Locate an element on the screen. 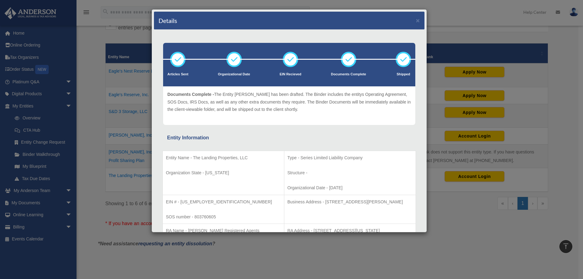 The width and height of the screenshot is (583, 279). p: Shipped is located at coordinates (404, 74).